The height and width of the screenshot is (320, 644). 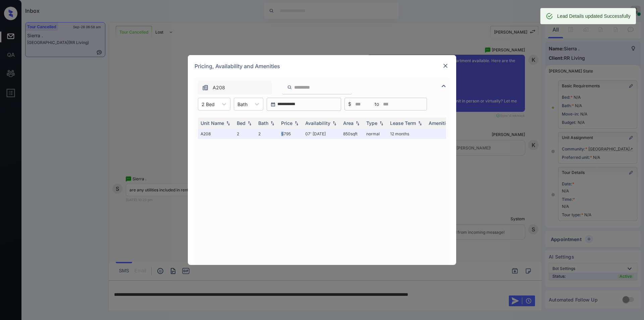 I want to click on td: A208, so click(x=216, y=134).